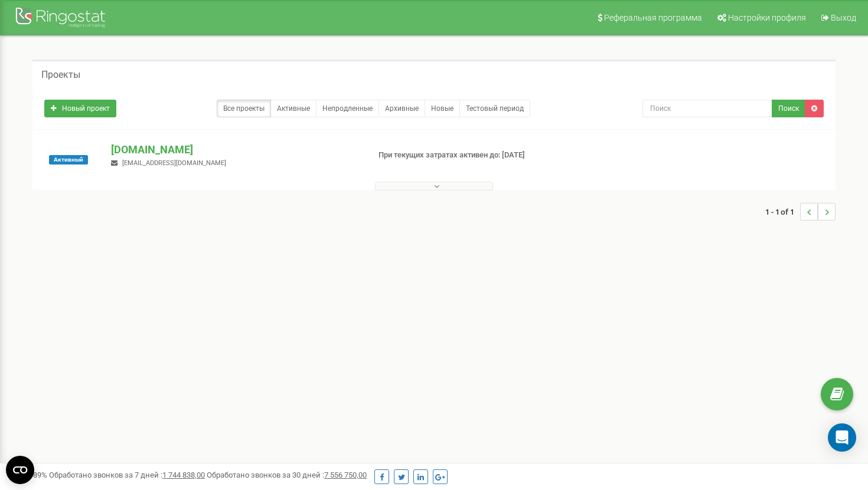  Describe the element at coordinates (782, 212) in the screenshot. I see `span: 1 - 1 of 1` at that location.